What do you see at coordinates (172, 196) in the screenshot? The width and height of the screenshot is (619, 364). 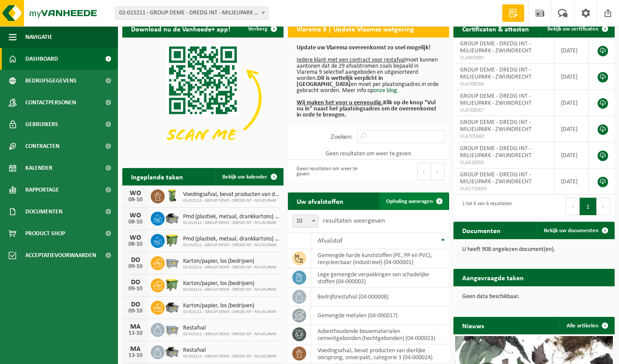 I see `img: WB-0140-HPE-GN-50` at bounding box center [172, 196].